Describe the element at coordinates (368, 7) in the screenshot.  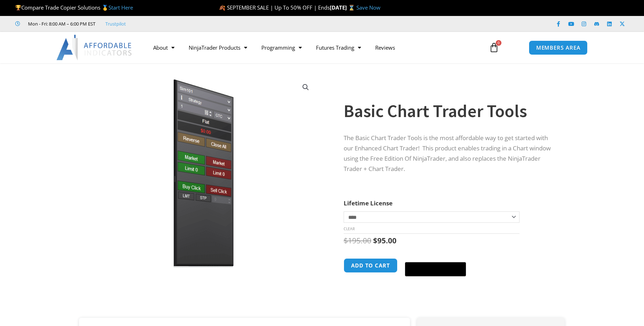
I see `a: Save Now` at that location.